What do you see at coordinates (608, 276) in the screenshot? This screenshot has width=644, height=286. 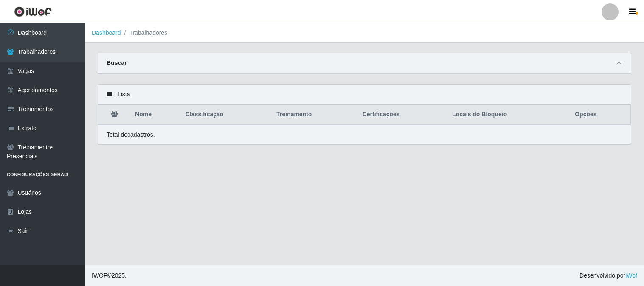 I see `span: Desenvolvido por` at bounding box center [608, 276].